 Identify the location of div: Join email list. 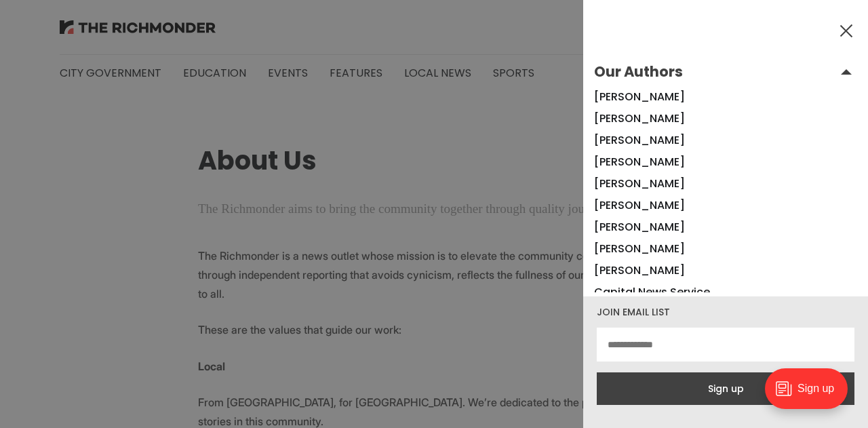
(726, 312).